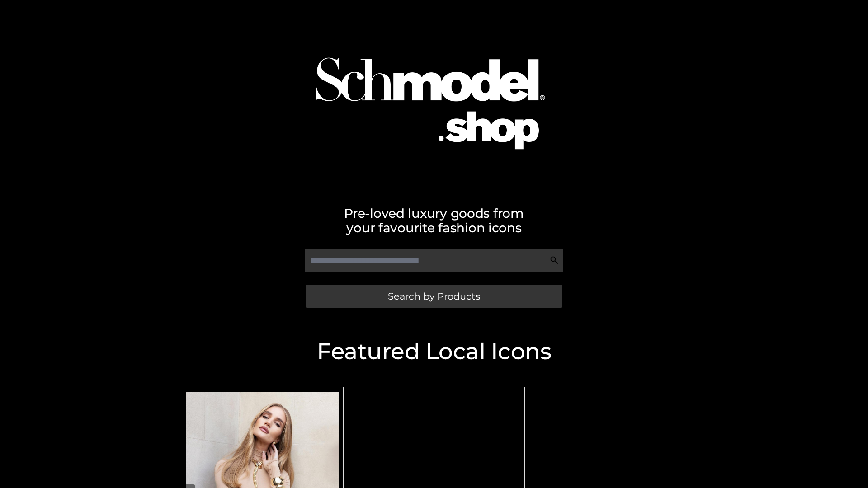 This screenshot has height=488, width=868. I want to click on span: Search by Products, so click(434, 296).